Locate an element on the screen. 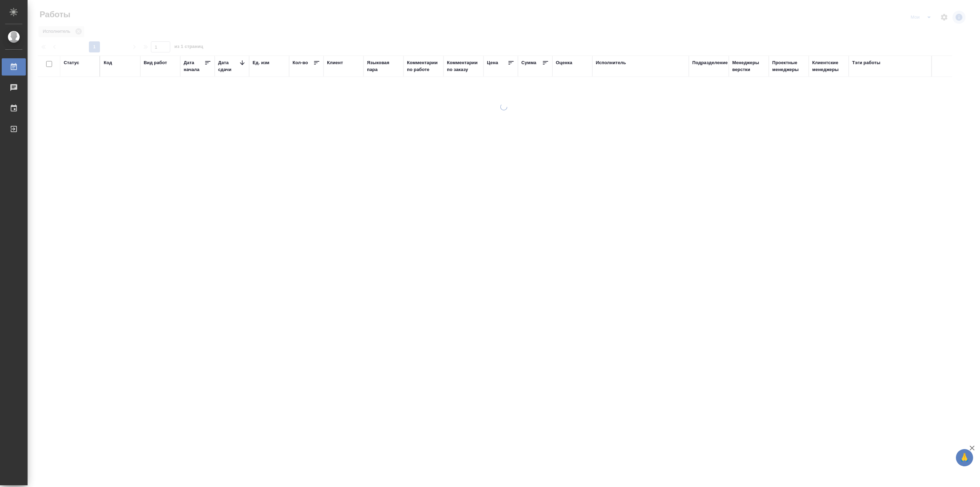  div: Код is located at coordinates (108, 63).